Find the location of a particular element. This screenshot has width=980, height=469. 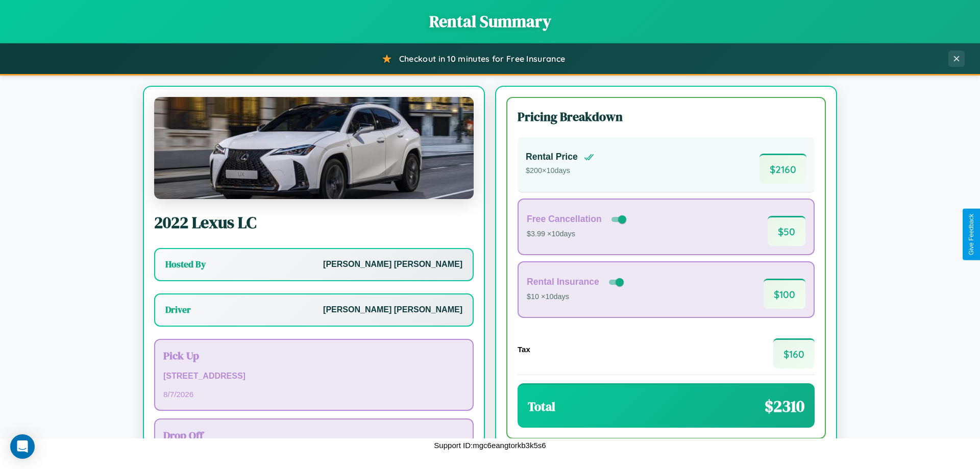

h1: Rental Summary is located at coordinates (490, 21).